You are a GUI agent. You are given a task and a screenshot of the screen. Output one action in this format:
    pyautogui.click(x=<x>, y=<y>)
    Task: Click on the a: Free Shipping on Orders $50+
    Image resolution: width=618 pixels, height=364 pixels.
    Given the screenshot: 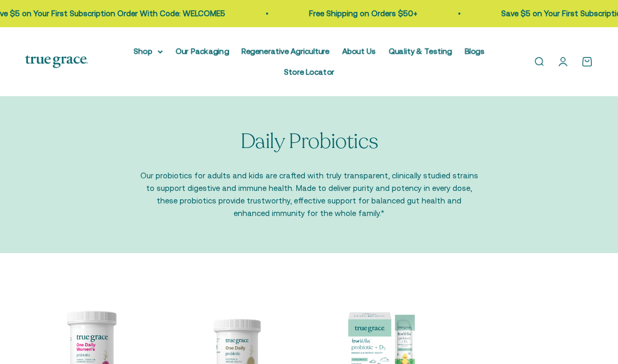 What is the action you would take?
    pyautogui.click(x=362, y=13)
    